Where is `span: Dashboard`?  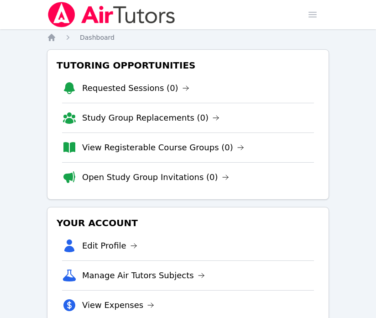 span: Dashboard is located at coordinates (97, 37).